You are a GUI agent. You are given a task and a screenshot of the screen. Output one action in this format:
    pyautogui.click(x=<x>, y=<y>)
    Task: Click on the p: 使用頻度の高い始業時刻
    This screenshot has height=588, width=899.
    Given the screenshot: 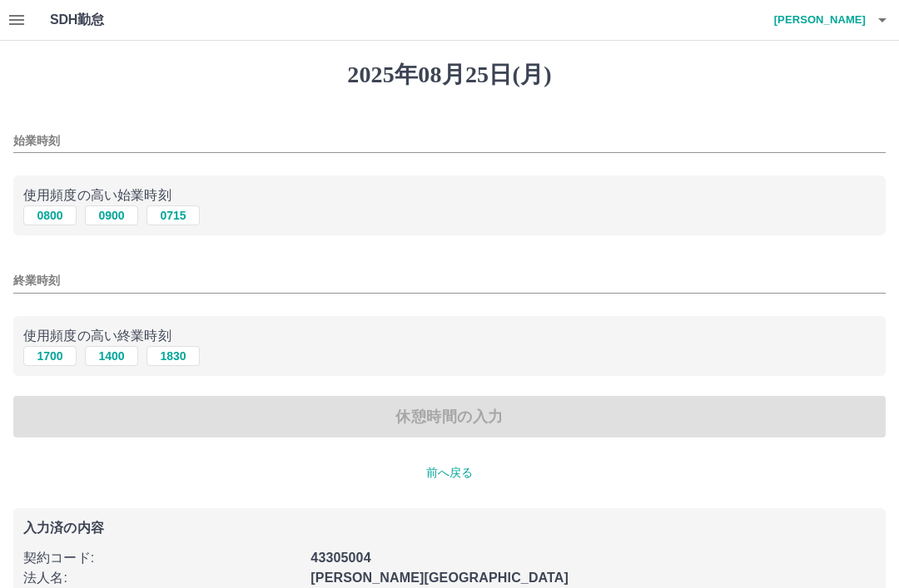 What is the action you would take?
    pyautogui.click(x=450, y=196)
    